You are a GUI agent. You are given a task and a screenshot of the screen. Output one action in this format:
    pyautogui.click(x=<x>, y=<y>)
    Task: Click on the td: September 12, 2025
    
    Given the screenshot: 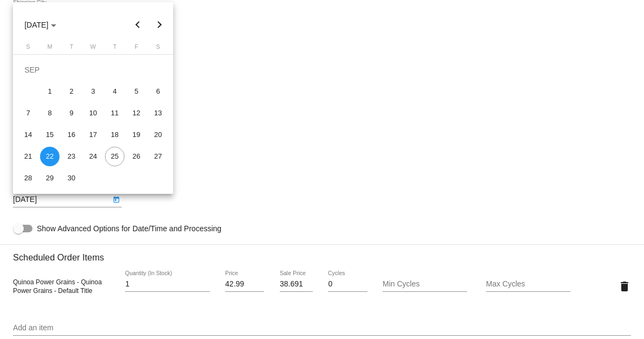 What is the action you would take?
    pyautogui.click(x=136, y=113)
    